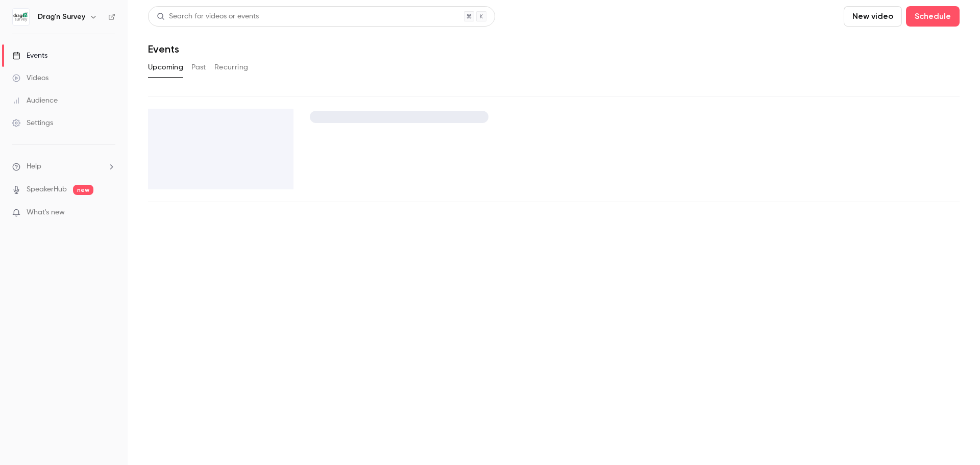  I want to click on span: new, so click(83, 190).